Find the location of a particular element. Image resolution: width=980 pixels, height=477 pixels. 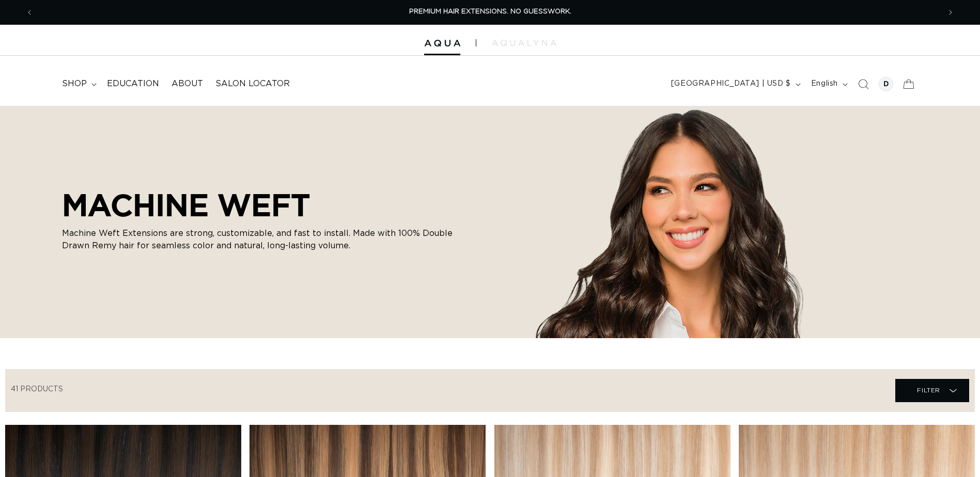

span: 41 products is located at coordinates (37, 390).